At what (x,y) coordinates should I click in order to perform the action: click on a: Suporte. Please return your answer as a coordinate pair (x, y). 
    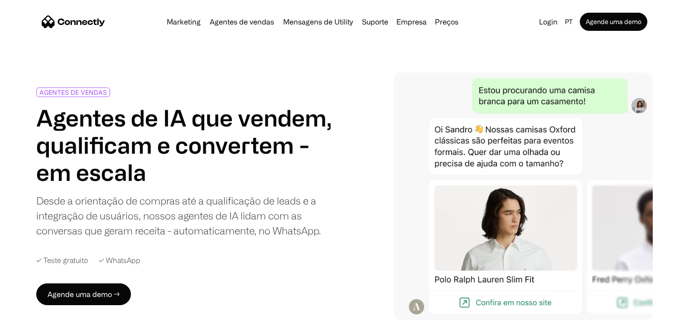
    Looking at the image, I should click on (375, 22).